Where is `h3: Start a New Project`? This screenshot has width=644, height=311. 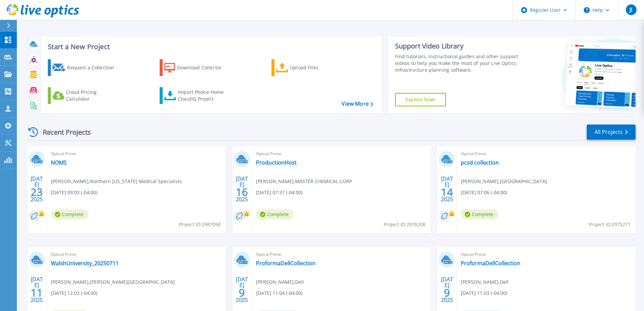 h3: Start a New Project is located at coordinates (210, 47).